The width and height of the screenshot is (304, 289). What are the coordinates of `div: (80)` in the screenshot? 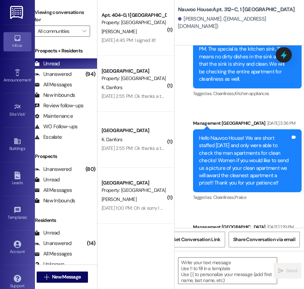 It's located at (90, 169).